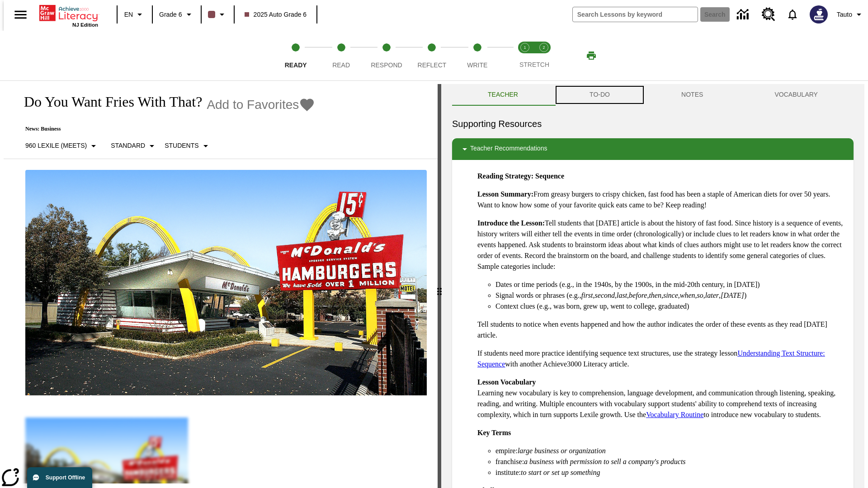 Image resolution: width=868 pixels, height=488 pixels. I want to click on strong: Sequence, so click(550, 176).